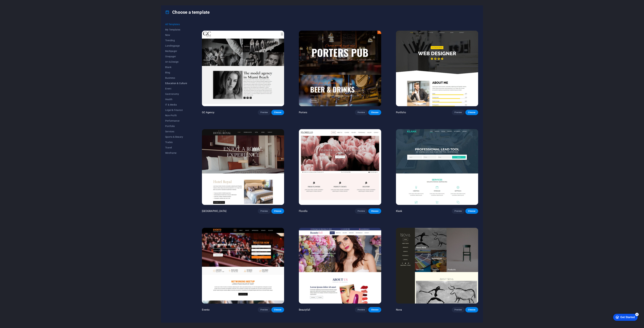  What do you see at coordinates (176, 24) in the screenshot?
I see `button: All Templates` at bounding box center [176, 24].